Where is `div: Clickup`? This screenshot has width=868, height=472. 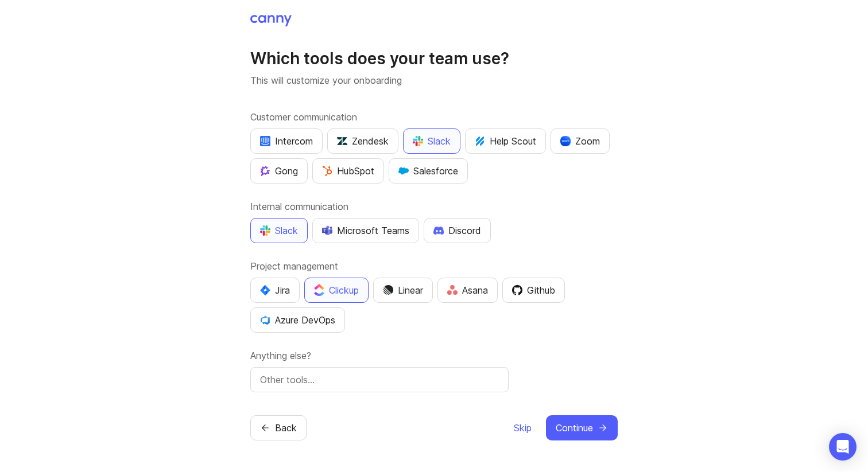 div: Clickup is located at coordinates (337, 291).